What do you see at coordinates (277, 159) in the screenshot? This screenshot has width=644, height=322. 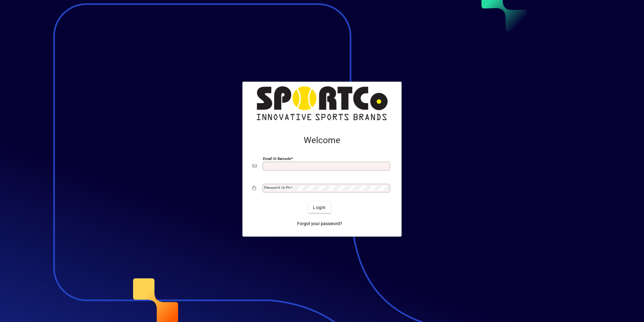 I see `mat-label: Email or Barcode` at bounding box center [277, 159].